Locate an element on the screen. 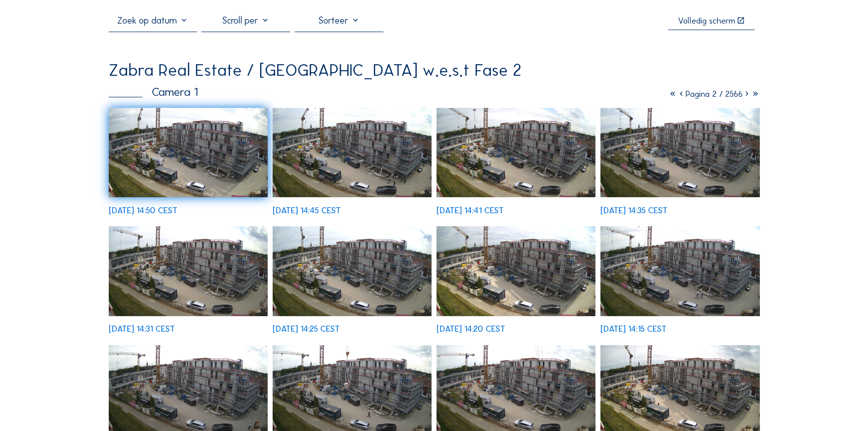 This screenshot has height=431, width=868. input: Zoek op datum 󰅀 is located at coordinates (153, 21).